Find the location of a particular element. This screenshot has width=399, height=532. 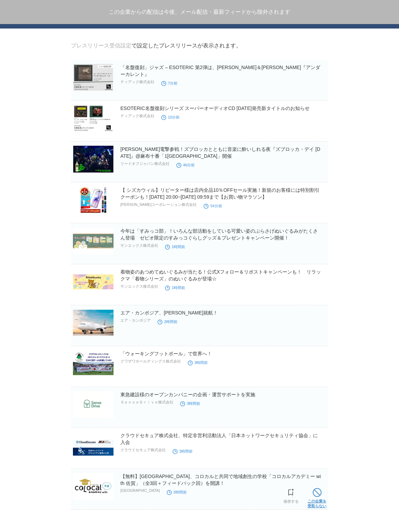

img: ESOTERIC名盤復刻シリーズ スーパーオーディオCD 12月13日発売新タイトルのお知らせ is located at coordinates (93, 118).